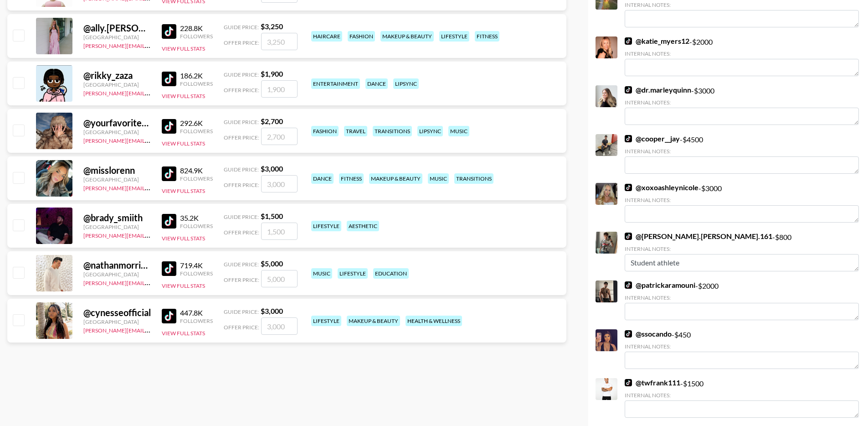  I want to click on input: 3,000, so click(279, 326).